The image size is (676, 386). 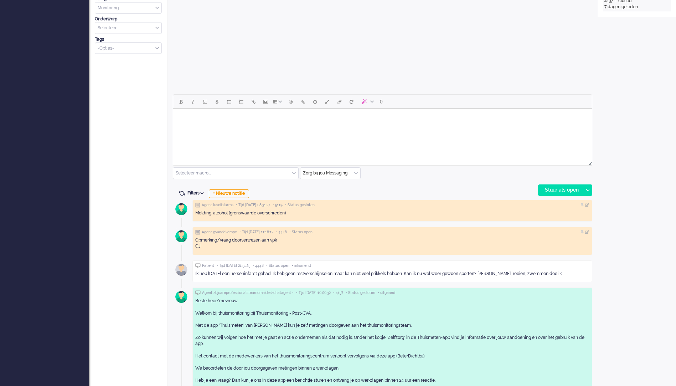 What do you see at coordinates (327, 102) in the screenshot?
I see `button: Fullscreen` at bounding box center [327, 102].